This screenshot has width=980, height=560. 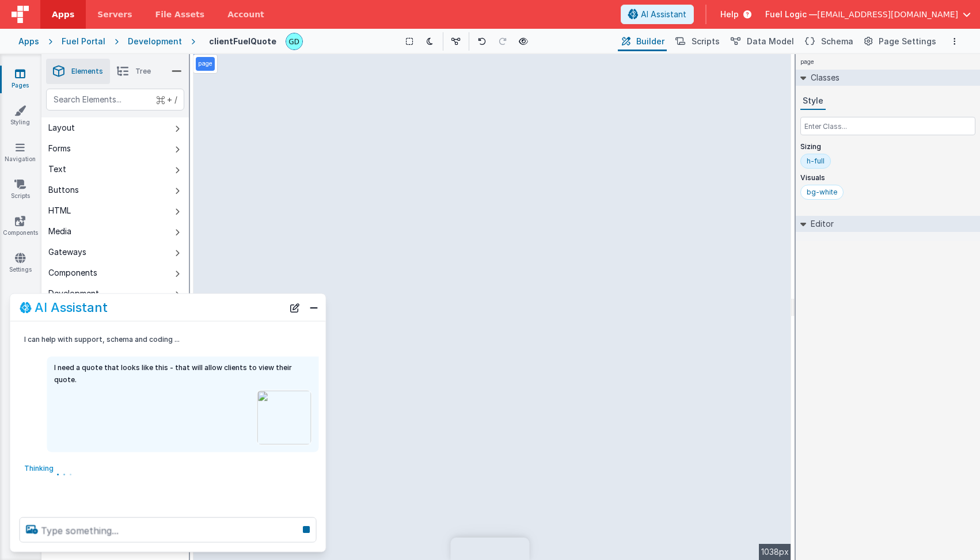 What do you see at coordinates (813, 101) in the screenshot?
I see `button: Style` at bounding box center [813, 101].